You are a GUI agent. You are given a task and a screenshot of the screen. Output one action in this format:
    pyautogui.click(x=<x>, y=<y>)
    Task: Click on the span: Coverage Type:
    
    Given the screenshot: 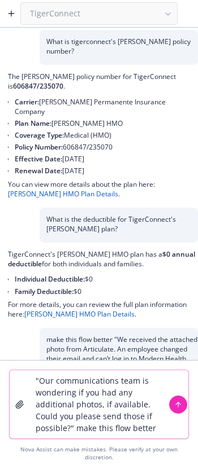 What is the action you would take?
    pyautogui.click(x=39, y=135)
    